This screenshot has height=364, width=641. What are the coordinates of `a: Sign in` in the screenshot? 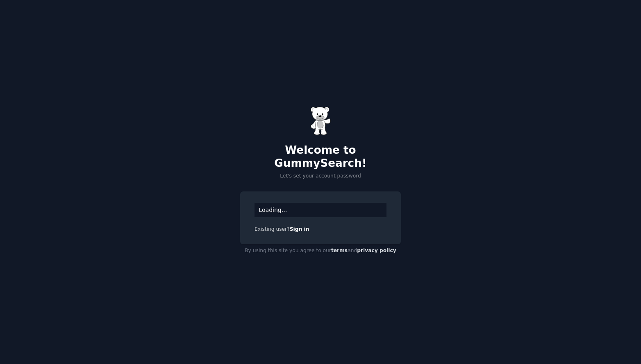 It's located at (299, 229).